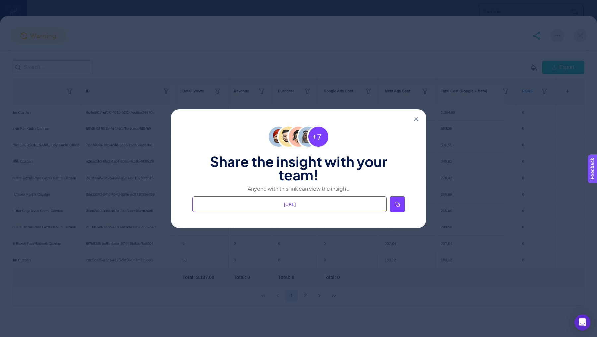 This screenshot has height=337, width=597. I want to click on img: avatar-group.png, so click(299, 137).